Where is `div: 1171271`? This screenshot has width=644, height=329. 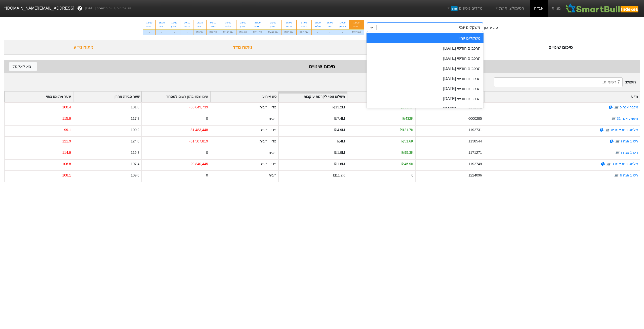
div: 1171271 is located at coordinates (475, 152).